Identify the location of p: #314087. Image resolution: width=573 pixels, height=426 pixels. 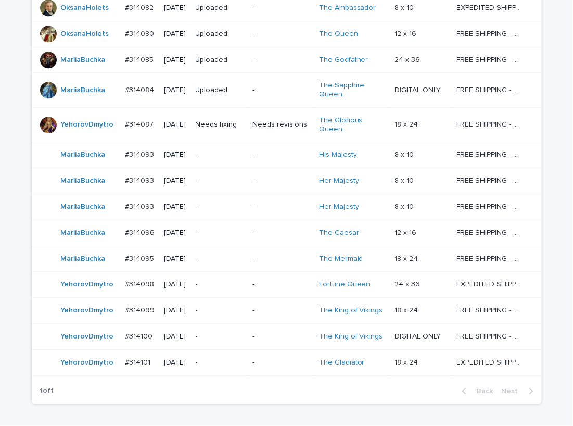
(140, 123).